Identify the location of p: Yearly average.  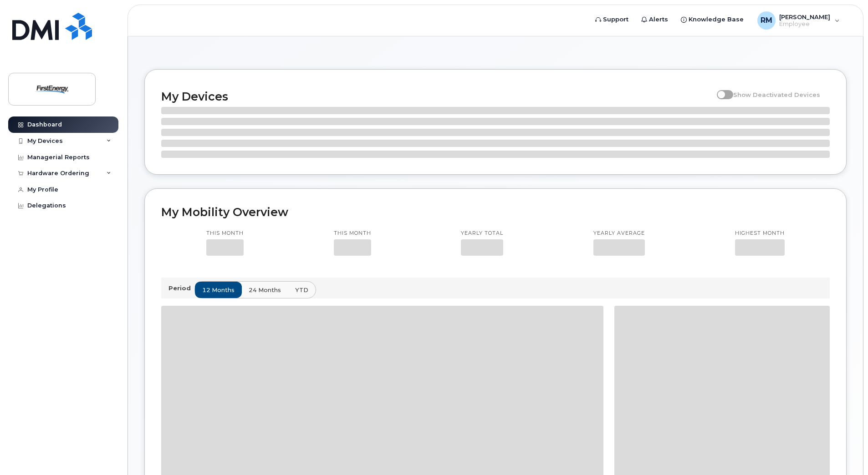
(619, 233).